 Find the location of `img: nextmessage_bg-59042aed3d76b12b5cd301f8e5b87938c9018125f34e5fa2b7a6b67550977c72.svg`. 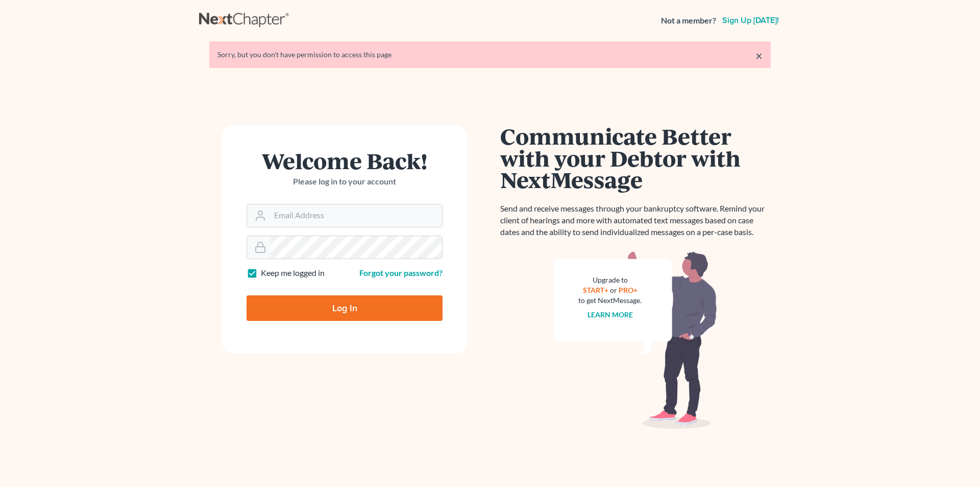

img: nextmessage_bg-59042aed3d76b12b5cd301f8e5b87938c9018125f34e5fa2b7a6b67550977c72.svg is located at coordinates (635, 339).